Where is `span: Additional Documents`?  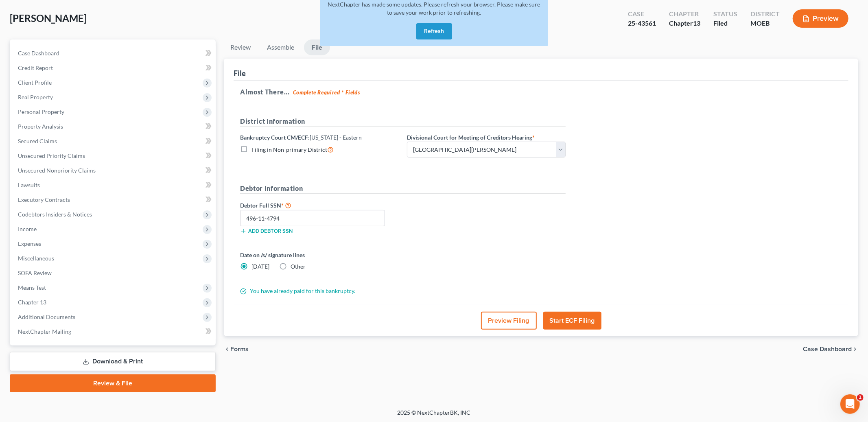
span: Additional Documents is located at coordinates (46, 317).